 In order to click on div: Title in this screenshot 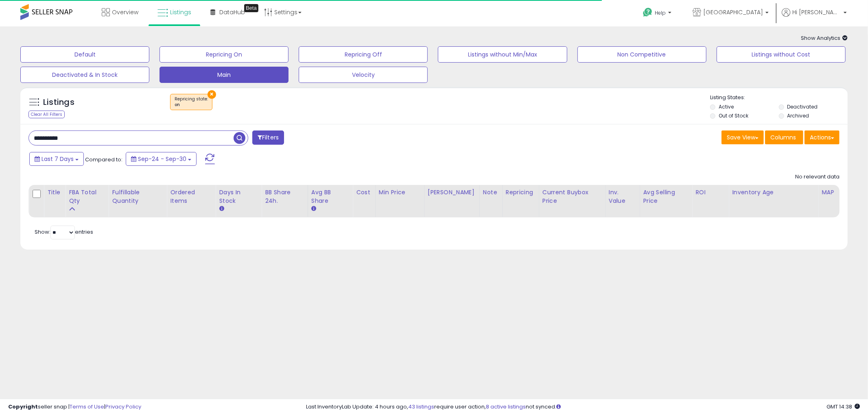, I will do `click(54, 192)`.